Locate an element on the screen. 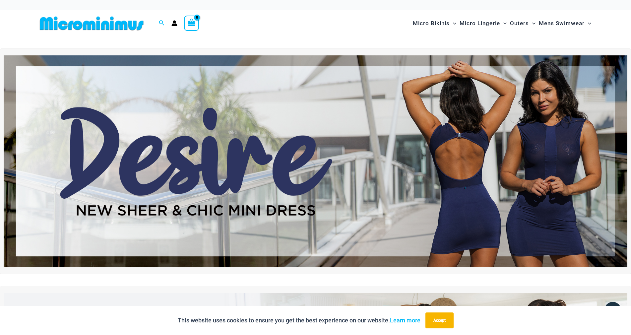 This screenshot has width=631, height=335. img: Desire me Navy Dress is located at coordinates (315, 161).